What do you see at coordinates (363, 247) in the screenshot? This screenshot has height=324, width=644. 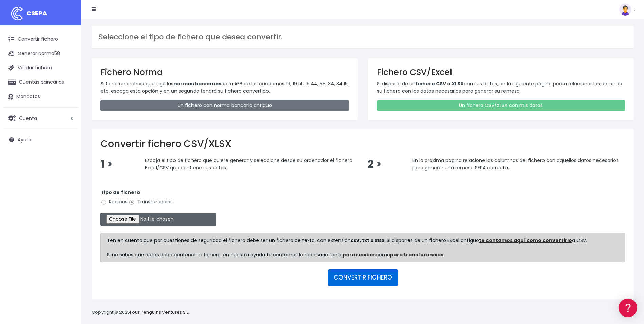 I see `div: Ten en cuenta que por cuestiones de seguridad el fichero debe ser un fichero de texto, con extens...` at bounding box center [363, 247].